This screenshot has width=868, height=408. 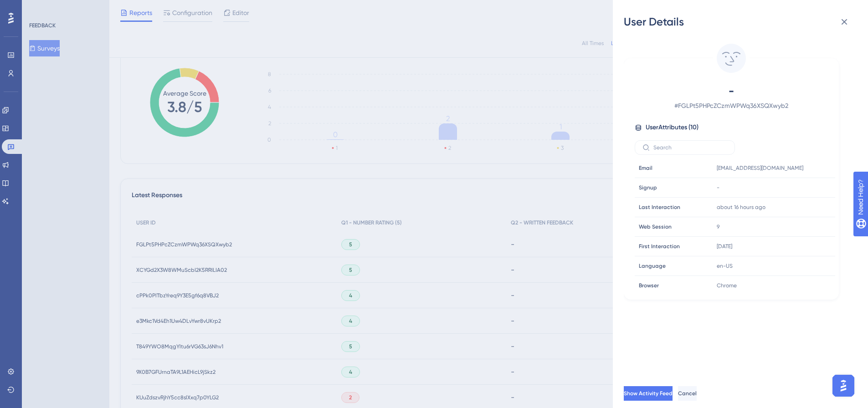 I want to click on button: Cancel, so click(x=688, y=394).